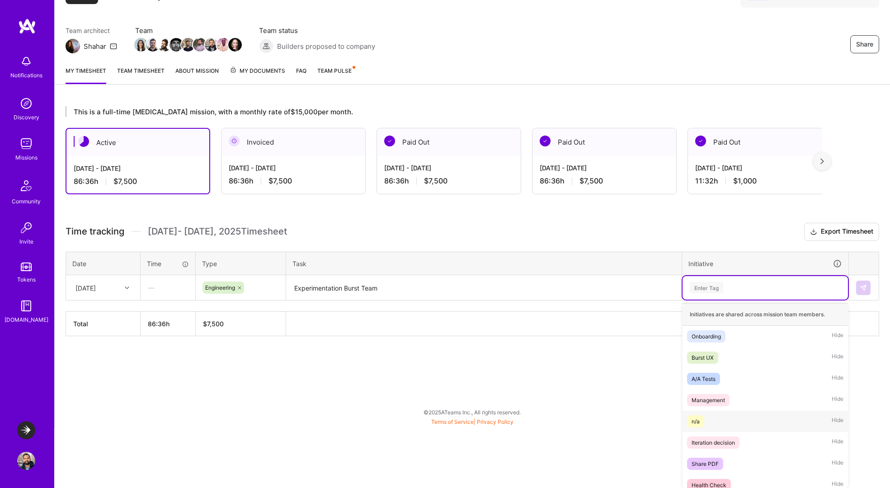  Describe the element at coordinates (127, 288) in the screenshot. I see `i: icon Chevron` at that location.